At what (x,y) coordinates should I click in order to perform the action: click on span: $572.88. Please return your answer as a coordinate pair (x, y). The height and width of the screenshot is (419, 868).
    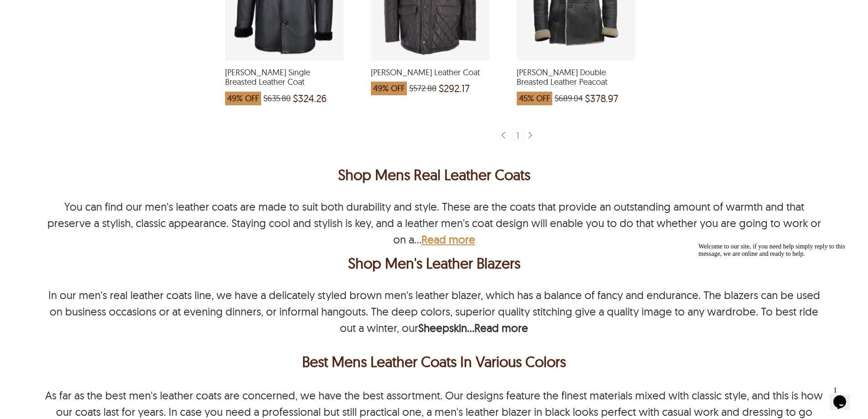
    Looking at the image, I should click on (423, 89).